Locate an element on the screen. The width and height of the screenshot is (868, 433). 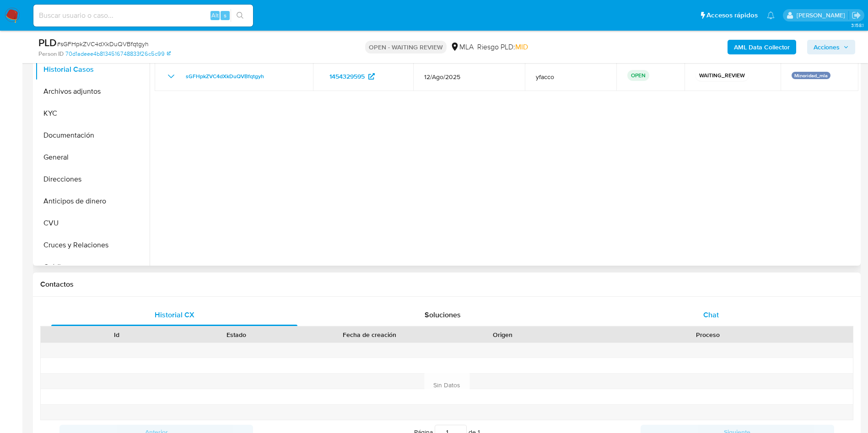
button: Direcciones is located at coordinates (93, 180).